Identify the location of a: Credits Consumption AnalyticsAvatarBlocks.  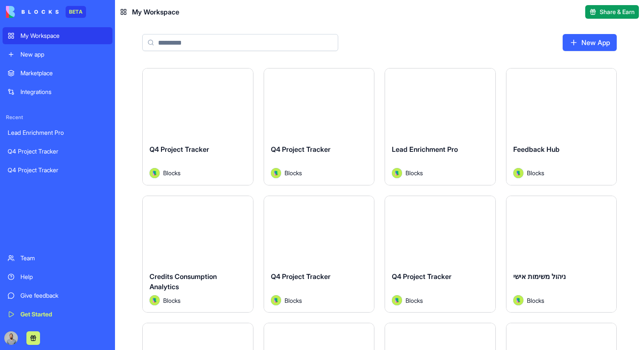
(198, 254).